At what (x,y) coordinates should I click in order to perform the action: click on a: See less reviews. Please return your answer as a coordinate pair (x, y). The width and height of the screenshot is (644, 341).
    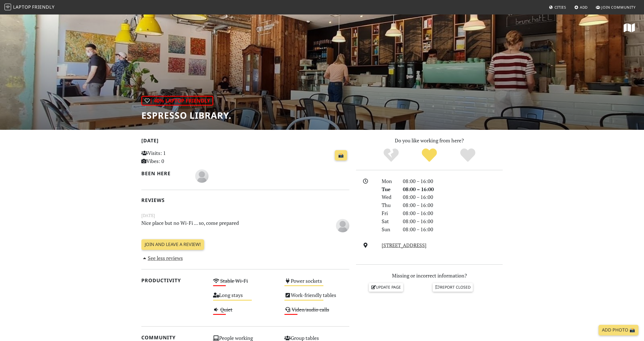
    Looking at the image, I should click on (162, 258).